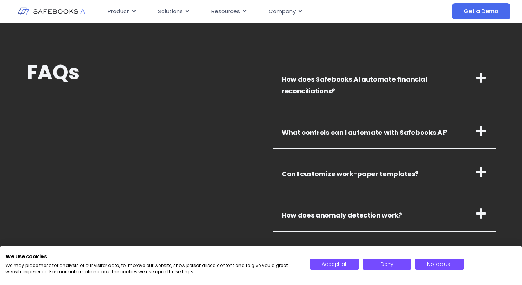 The width and height of the screenshot is (522, 285). What do you see at coordinates (282, 11) in the screenshot?
I see `span: Company` at bounding box center [282, 11].